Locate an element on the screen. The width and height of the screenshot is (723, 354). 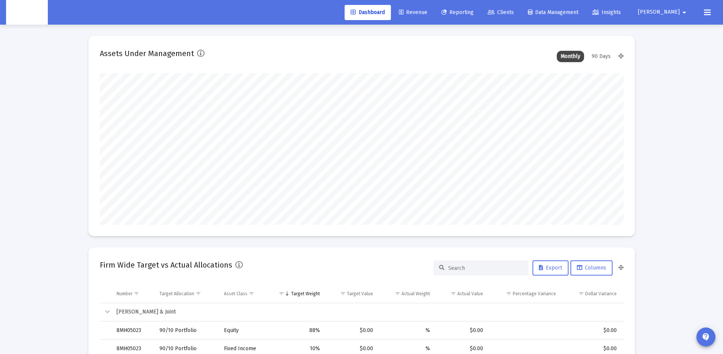
div: Monthly is located at coordinates (570, 57).